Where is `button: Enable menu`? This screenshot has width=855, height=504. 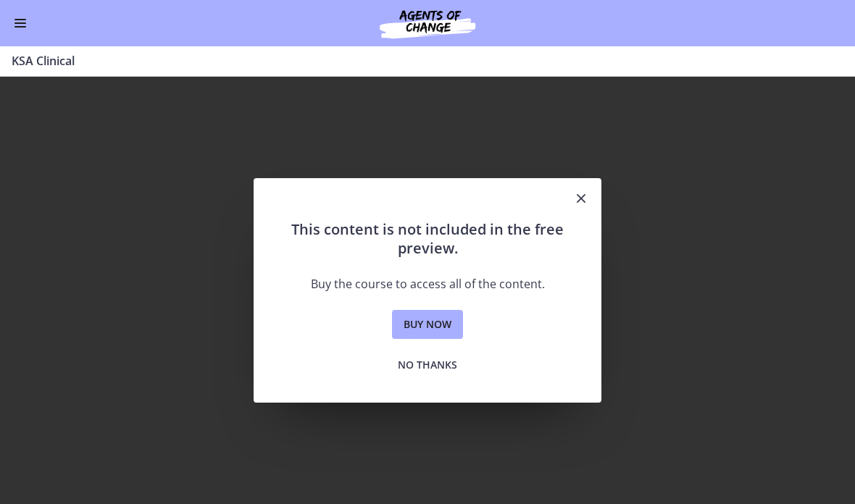
button: Enable menu is located at coordinates (20, 23).